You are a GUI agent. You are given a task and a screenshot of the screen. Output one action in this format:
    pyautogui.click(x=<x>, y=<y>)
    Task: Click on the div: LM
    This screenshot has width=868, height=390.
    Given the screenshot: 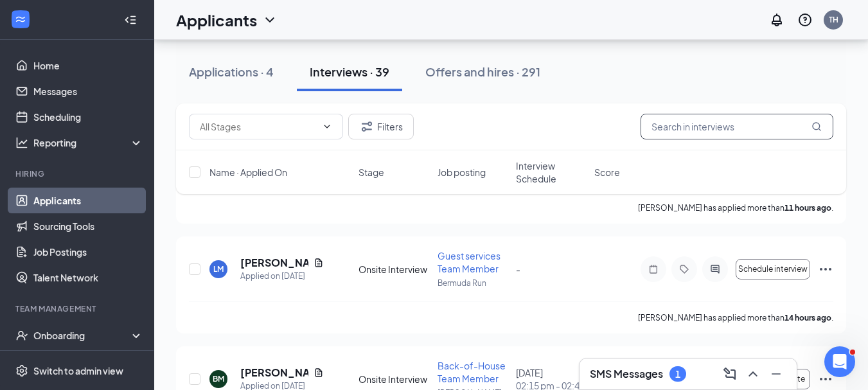 What is the action you would take?
    pyautogui.click(x=218, y=268)
    